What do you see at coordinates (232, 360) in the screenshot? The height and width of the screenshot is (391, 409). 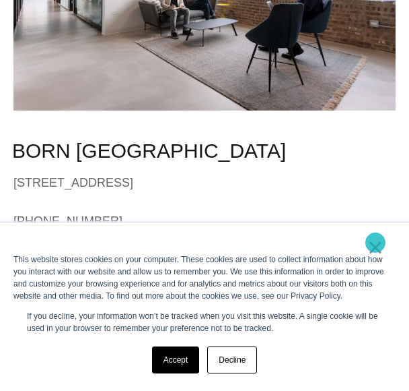 I see `a: Decline` at bounding box center [232, 360].